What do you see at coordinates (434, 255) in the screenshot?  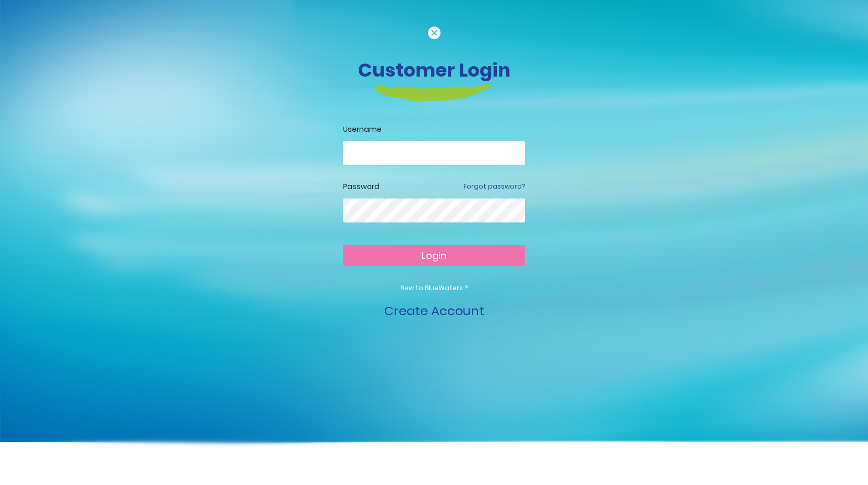 I see `button: Login` at bounding box center [434, 255].